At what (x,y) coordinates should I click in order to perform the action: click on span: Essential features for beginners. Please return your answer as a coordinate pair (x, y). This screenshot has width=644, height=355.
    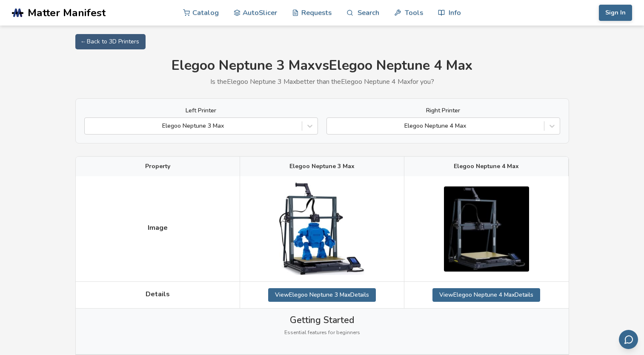
    Looking at the image, I should click on (322, 333).